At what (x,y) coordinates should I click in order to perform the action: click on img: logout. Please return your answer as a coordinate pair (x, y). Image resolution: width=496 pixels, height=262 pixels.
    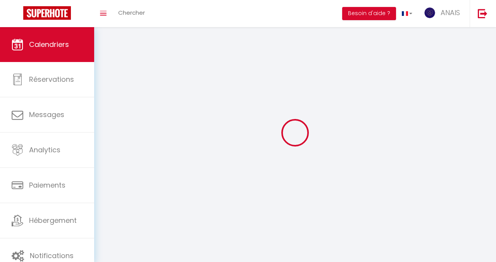
    Looking at the image, I should click on (483, 13).